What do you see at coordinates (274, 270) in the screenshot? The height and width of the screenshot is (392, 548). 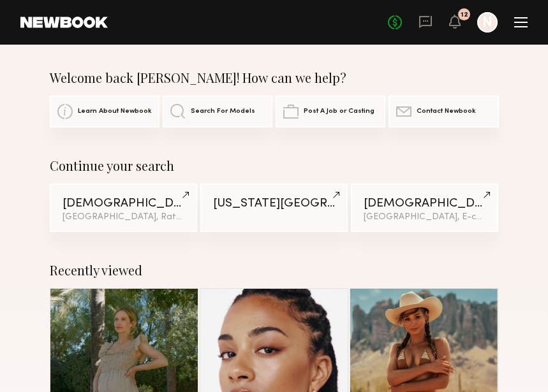 I see `div: Recently viewed` at bounding box center [274, 270].